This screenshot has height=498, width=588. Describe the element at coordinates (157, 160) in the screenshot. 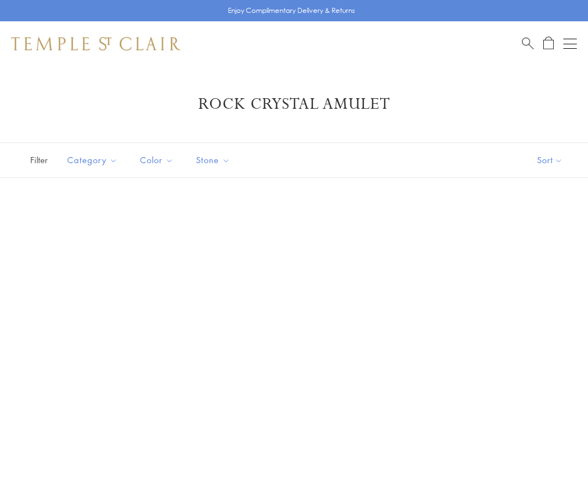

I see `button: Color` at that location.